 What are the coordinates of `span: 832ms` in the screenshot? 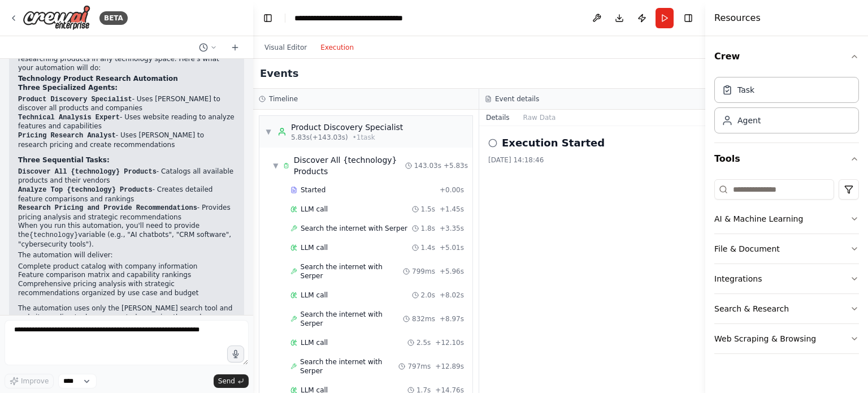 It's located at (423, 319).